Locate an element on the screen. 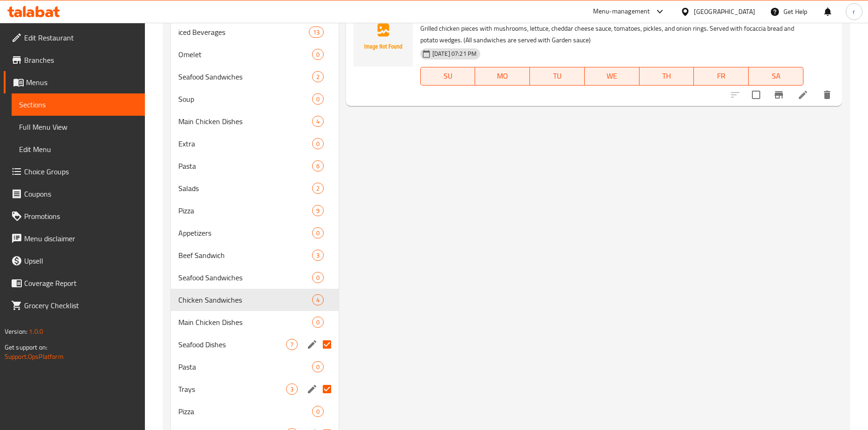  span: Grocery Checklist is located at coordinates (81, 306).